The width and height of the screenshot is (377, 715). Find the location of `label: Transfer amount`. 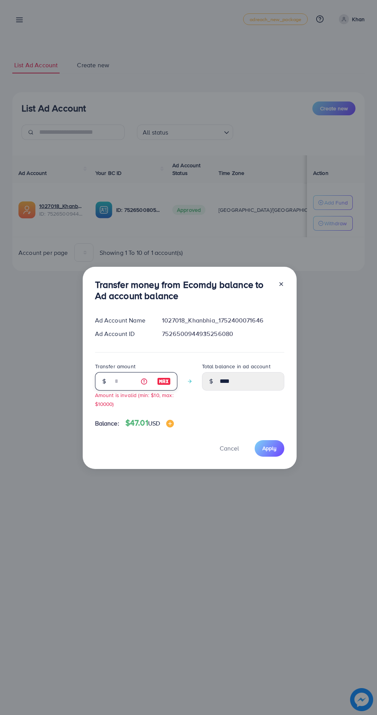

label: Transfer amount is located at coordinates (115, 366).